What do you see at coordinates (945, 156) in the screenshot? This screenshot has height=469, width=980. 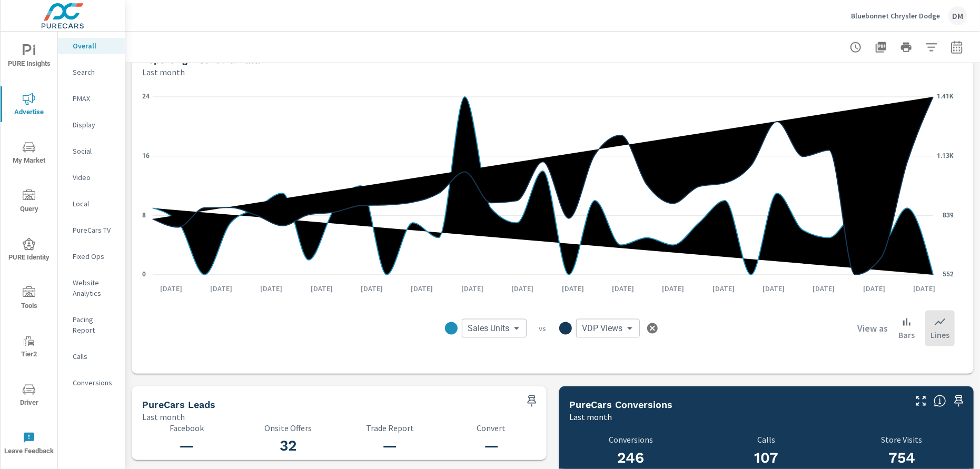 I see `text: 1.13K` at bounding box center [945, 156].